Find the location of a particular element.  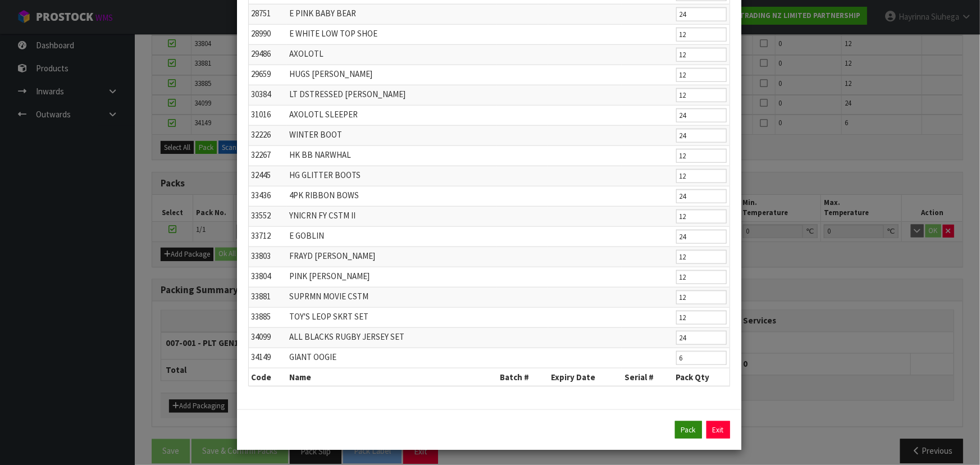

span: E WHITE LOW TOP SHOE is located at coordinates (333, 33).